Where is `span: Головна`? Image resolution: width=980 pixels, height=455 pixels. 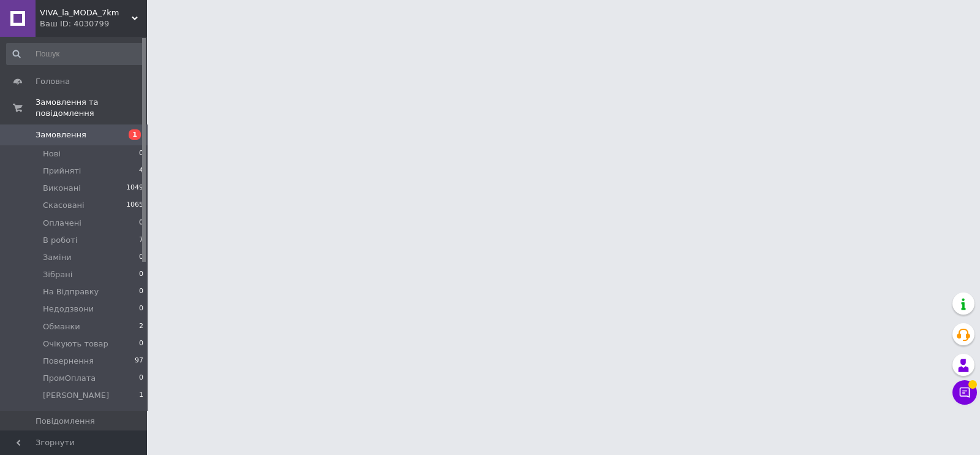
span: Головна is located at coordinates (53, 81).